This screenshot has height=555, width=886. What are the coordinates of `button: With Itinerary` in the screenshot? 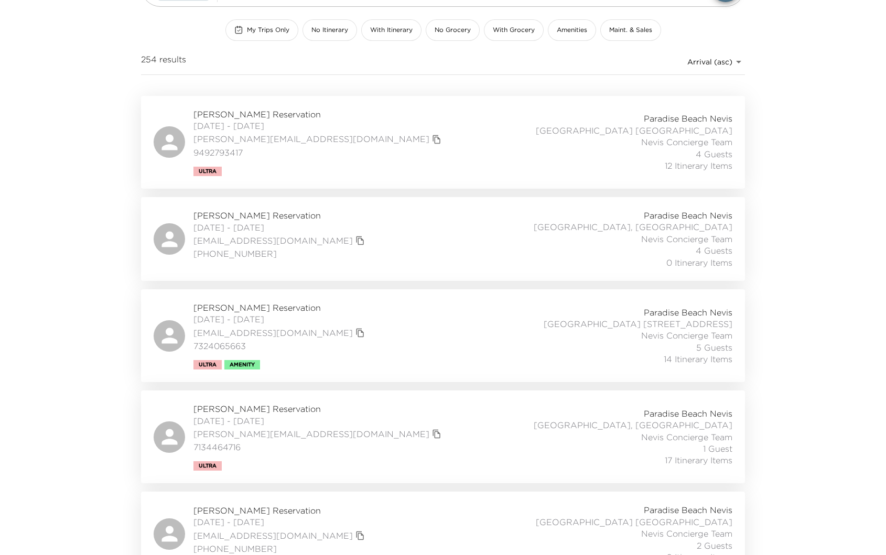 It's located at (391, 30).